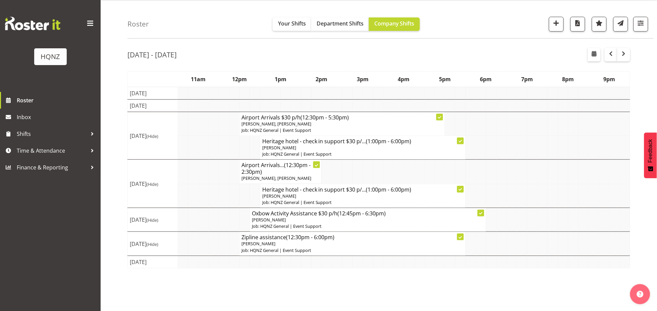 The width and height of the screenshot is (657, 311). What do you see at coordinates (363, 79) in the screenshot?
I see `th: 3pm` at bounding box center [363, 79].